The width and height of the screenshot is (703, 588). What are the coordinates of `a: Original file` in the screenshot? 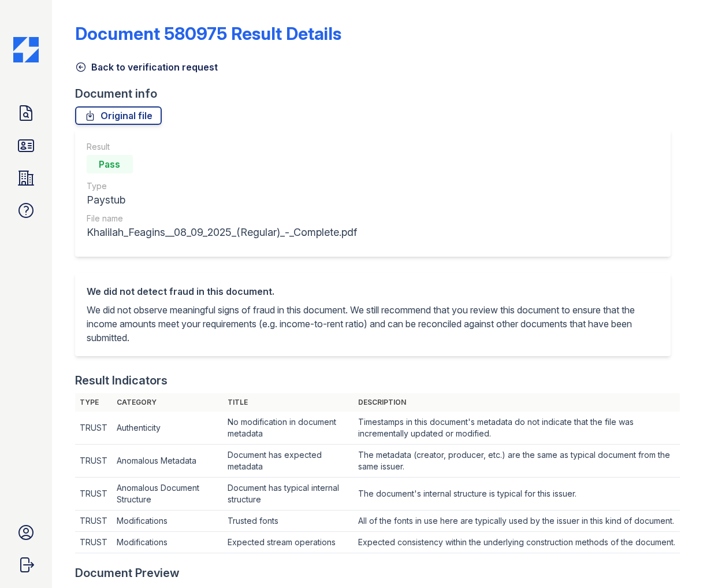 It's located at (119, 116).